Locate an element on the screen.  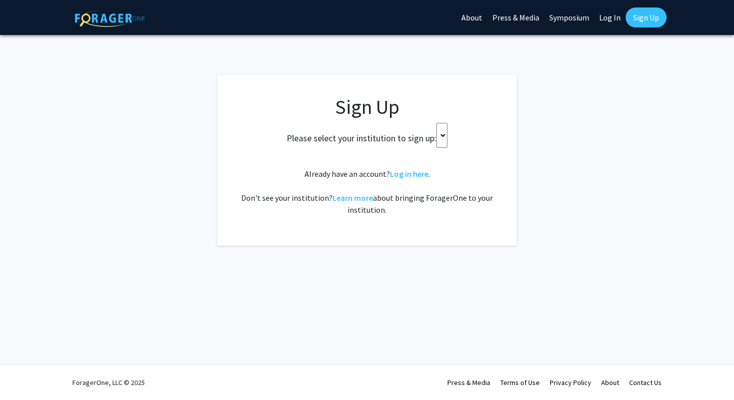
div: Already have an account? . Don't see your institution? about bringing ForagerOne to your institut... is located at coordinates (367, 192).